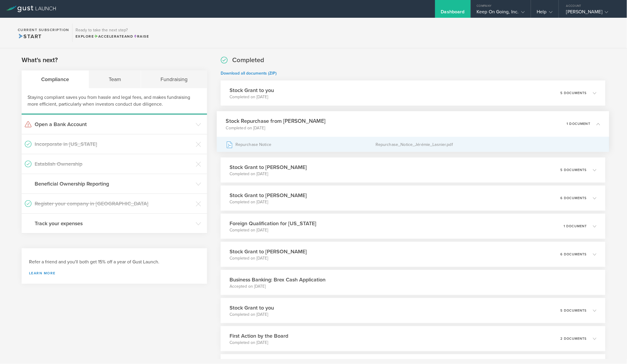 This screenshot has width=627, height=364. I want to click on span: Accelerate, so click(109, 37).